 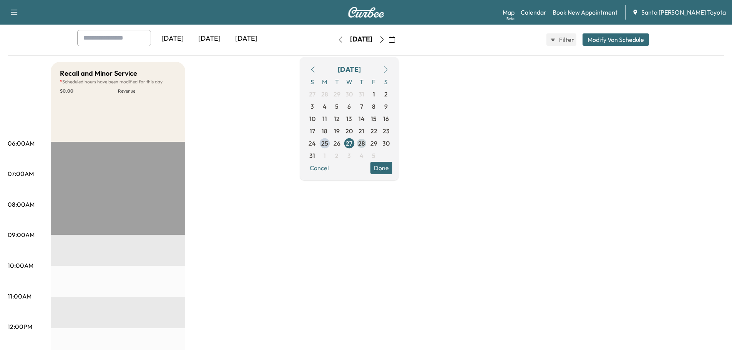 I want to click on span: Filter, so click(x=566, y=40).